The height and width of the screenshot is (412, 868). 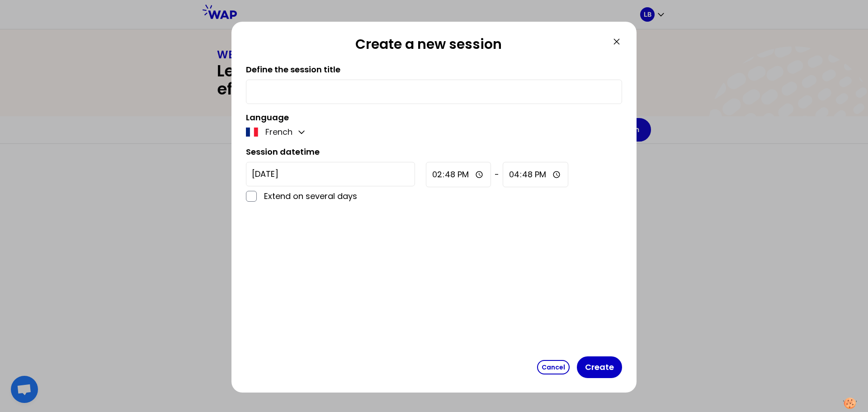 What do you see at coordinates (279, 132) in the screenshot?
I see `p: French` at bounding box center [279, 132].